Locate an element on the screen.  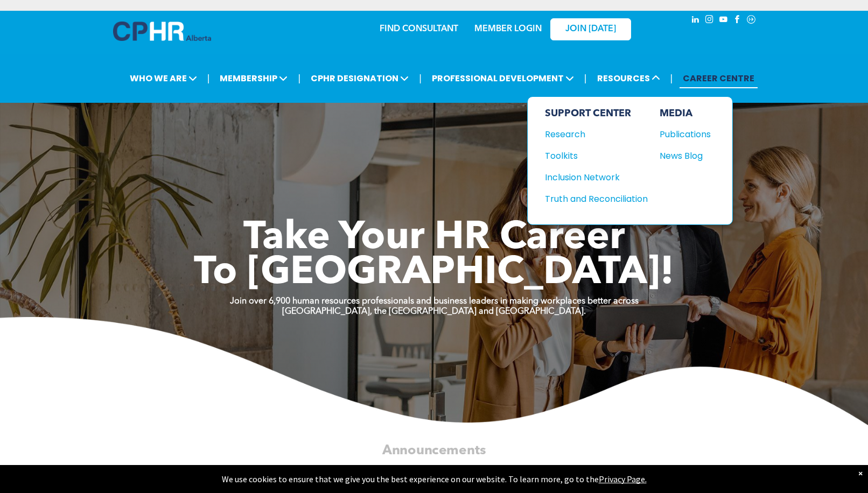
span: PROFESSIONAL DEVELOPMENT is located at coordinates (503, 78).